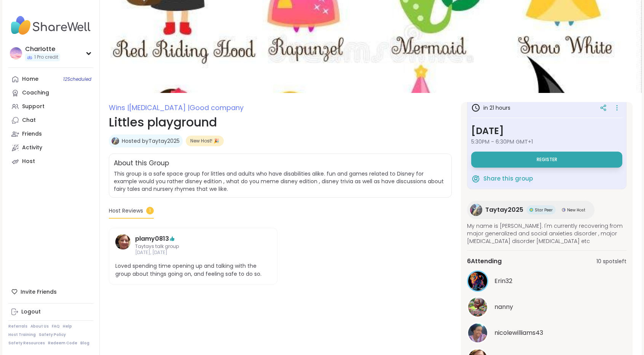  Describe the element at coordinates (50, 148) in the screenshot. I see `a: Activity` at that location.